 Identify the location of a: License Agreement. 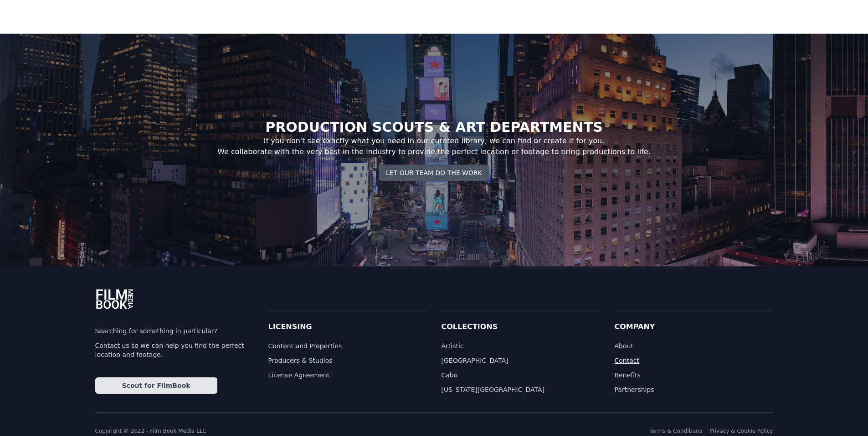
(348, 376).